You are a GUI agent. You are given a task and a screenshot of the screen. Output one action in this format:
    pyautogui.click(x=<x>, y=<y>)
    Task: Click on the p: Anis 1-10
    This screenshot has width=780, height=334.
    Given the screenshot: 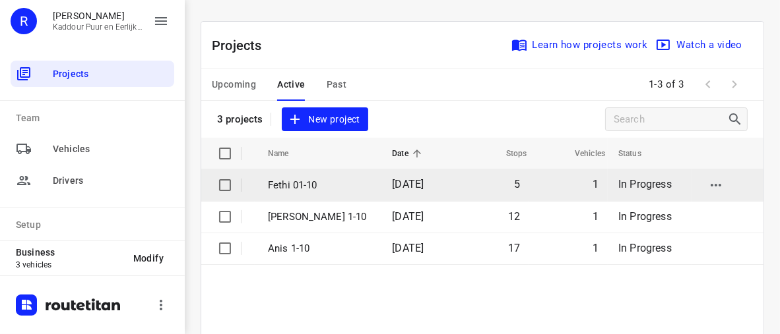 What is the action you would take?
    pyautogui.click(x=320, y=249)
    